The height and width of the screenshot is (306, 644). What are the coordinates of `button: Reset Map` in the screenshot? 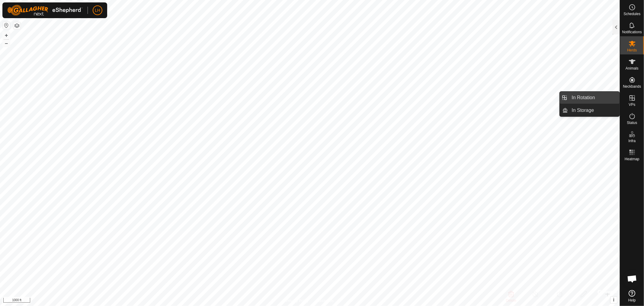 It's located at (6, 25).